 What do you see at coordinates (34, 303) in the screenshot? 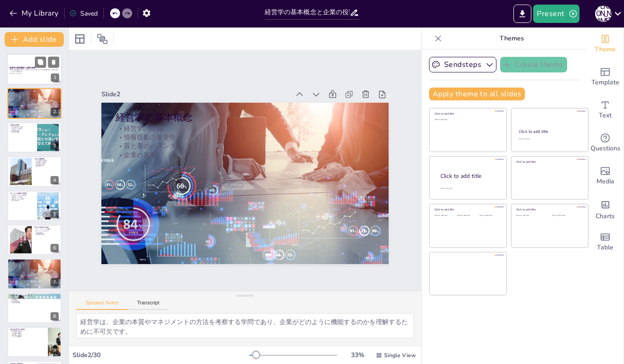
I see `p: 企業の活動理解` at bounding box center [34, 303].